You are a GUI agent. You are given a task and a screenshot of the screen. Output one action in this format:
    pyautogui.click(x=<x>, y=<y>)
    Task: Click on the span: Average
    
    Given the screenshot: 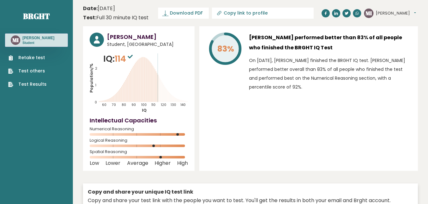 What is the action you would take?
    pyautogui.click(x=138, y=164)
    